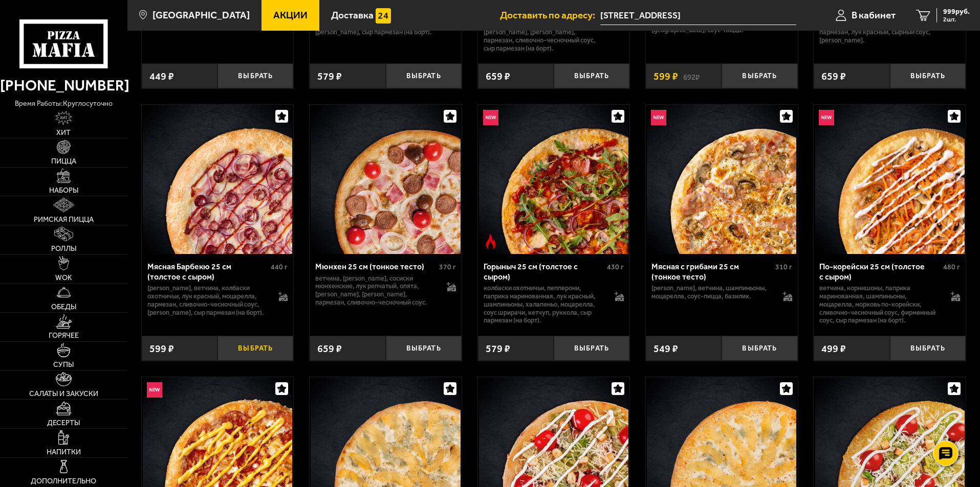 This screenshot has width=980, height=487. Describe the element at coordinates (217, 179) in the screenshot. I see `img: Мясная Барбекю 25 см (толстое с сыром)` at that location.